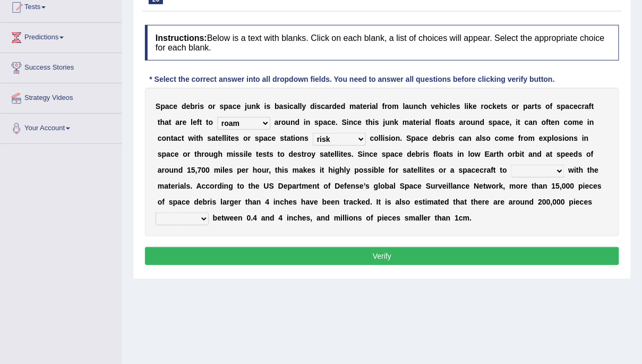 The image size is (642, 364). I want to click on b: y, so click(304, 106).